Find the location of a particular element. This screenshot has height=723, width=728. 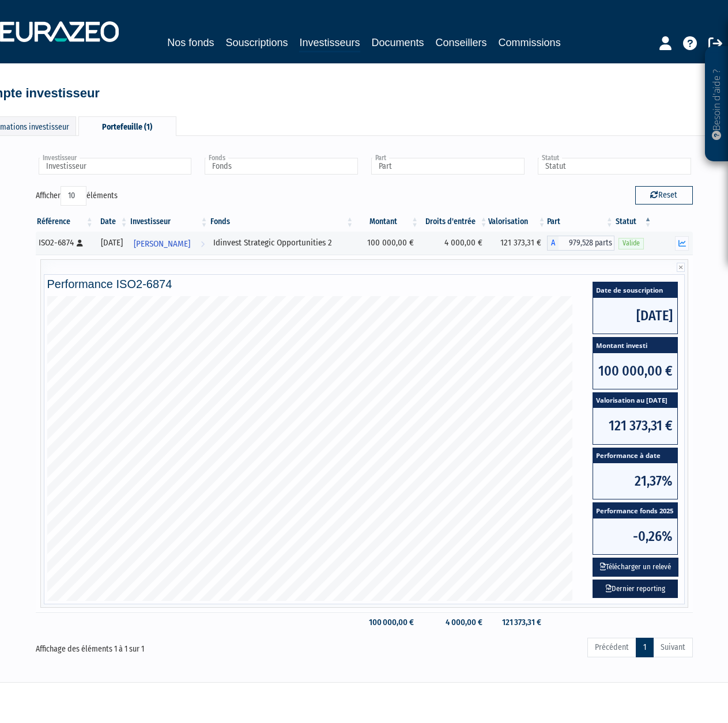

span: 121 373,31 € is located at coordinates (635, 426).